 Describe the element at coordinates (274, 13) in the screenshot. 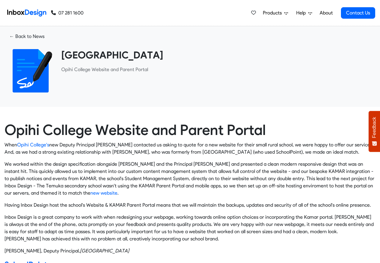

I see `span: Products` at that location.